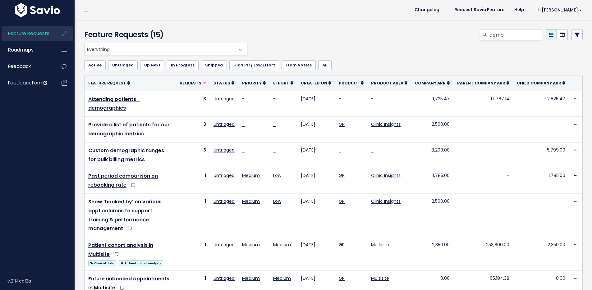 Image resolution: width=592 pixels, height=290 pixels. I want to click on span: Changelog, so click(427, 10).